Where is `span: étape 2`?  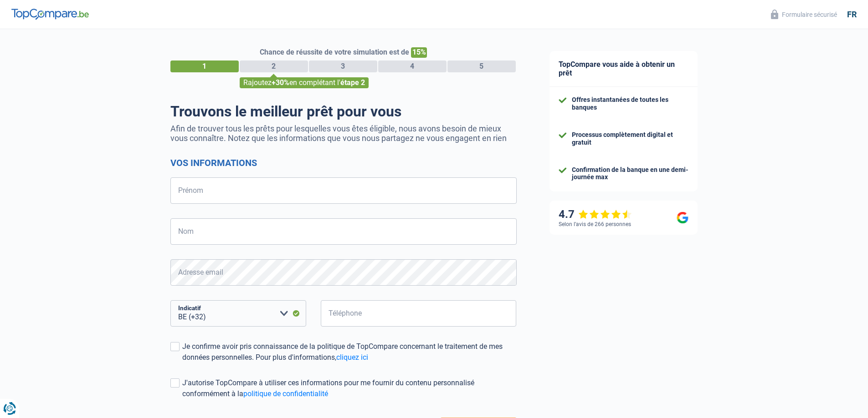 span: étape 2 is located at coordinates (353, 82).